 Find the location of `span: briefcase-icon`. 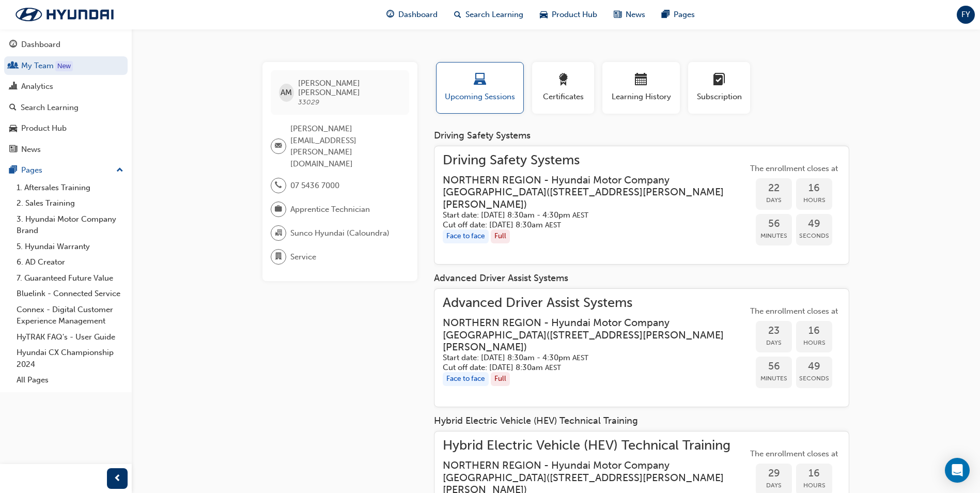

span: briefcase-icon is located at coordinates (279, 209).